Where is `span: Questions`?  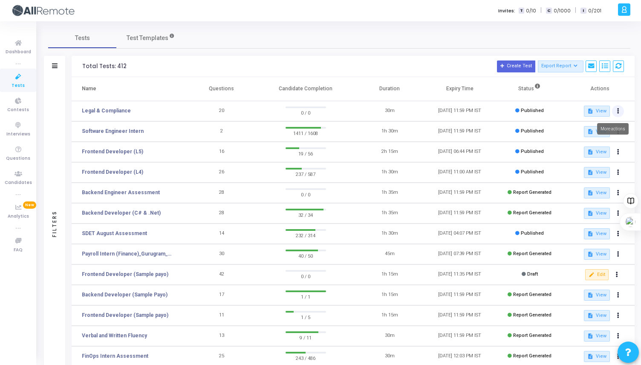 span: Questions is located at coordinates (18, 159).